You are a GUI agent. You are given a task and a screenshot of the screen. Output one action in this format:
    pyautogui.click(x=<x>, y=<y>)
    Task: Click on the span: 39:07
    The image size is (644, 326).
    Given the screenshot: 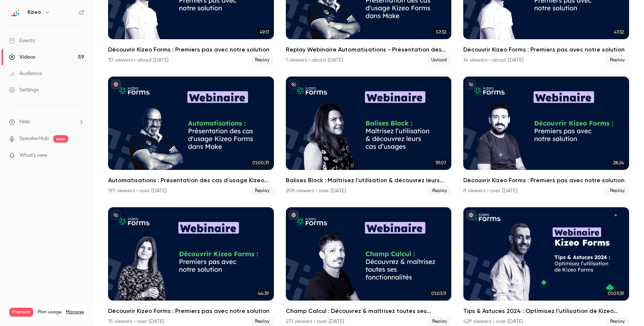 What is the action you would take?
    pyautogui.click(x=440, y=163)
    